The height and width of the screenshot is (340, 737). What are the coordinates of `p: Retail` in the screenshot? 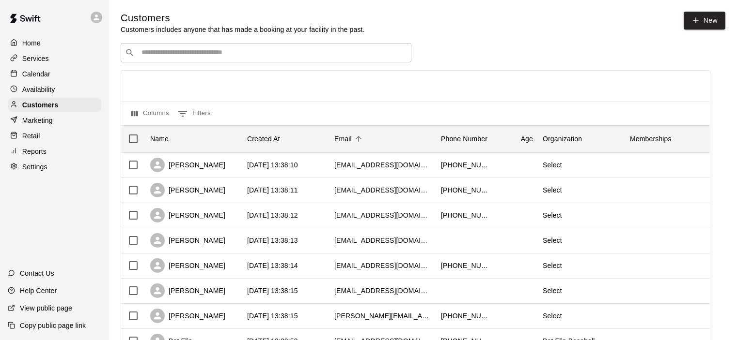 It's located at (31, 136).